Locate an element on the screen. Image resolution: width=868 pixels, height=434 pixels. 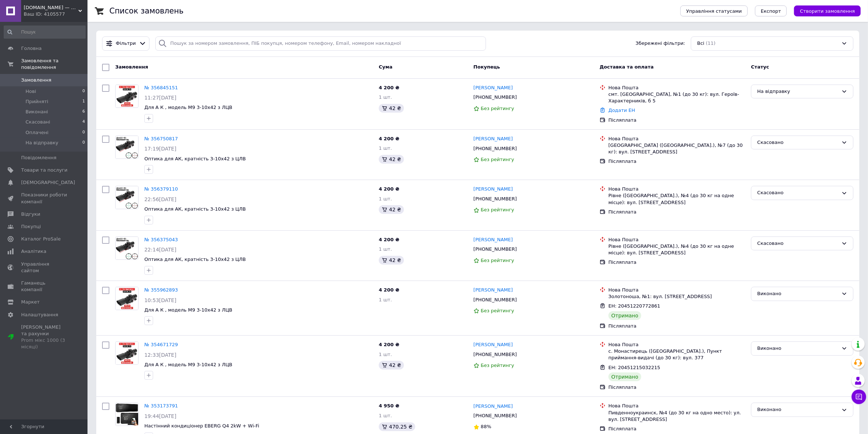
a: № 353173791 is located at coordinates (161, 405).